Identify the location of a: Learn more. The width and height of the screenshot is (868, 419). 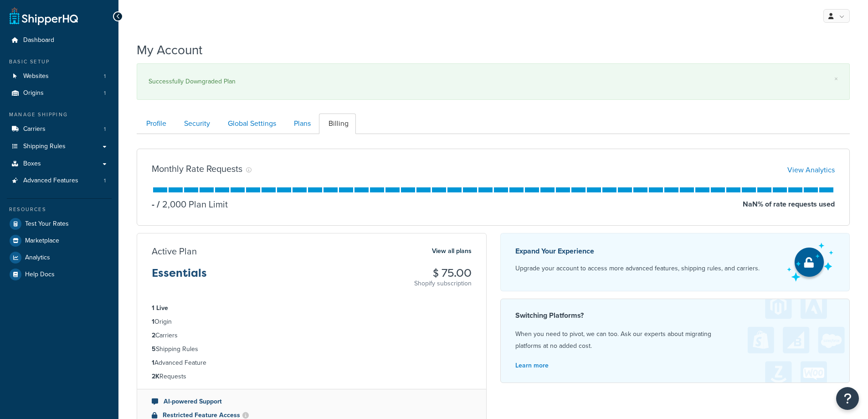
(532, 365).